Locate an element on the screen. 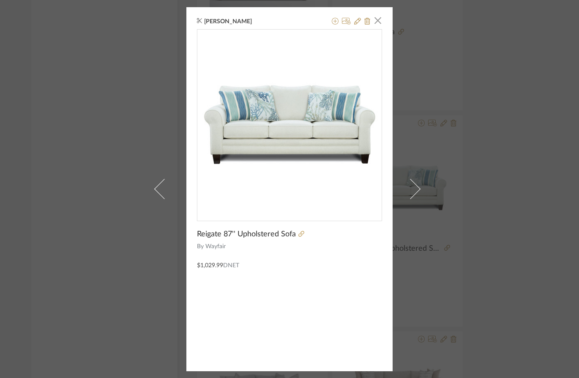 The height and width of the screenshot is (378, 579). span: $1,029.99 is located at coordinates (210, 266).